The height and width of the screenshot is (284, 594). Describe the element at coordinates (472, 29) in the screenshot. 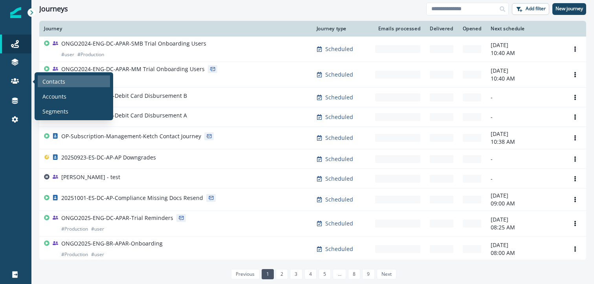

I see `div: Opened` at that location.